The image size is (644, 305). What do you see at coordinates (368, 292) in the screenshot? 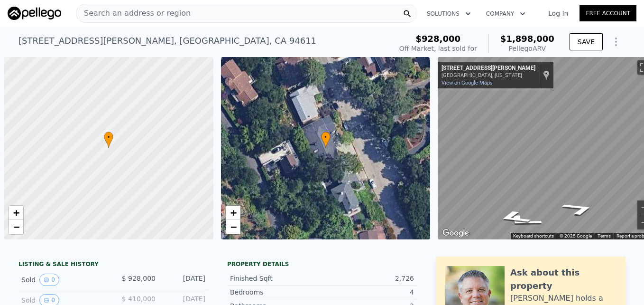
I see `div: 4` at bounding box center [368, 292].